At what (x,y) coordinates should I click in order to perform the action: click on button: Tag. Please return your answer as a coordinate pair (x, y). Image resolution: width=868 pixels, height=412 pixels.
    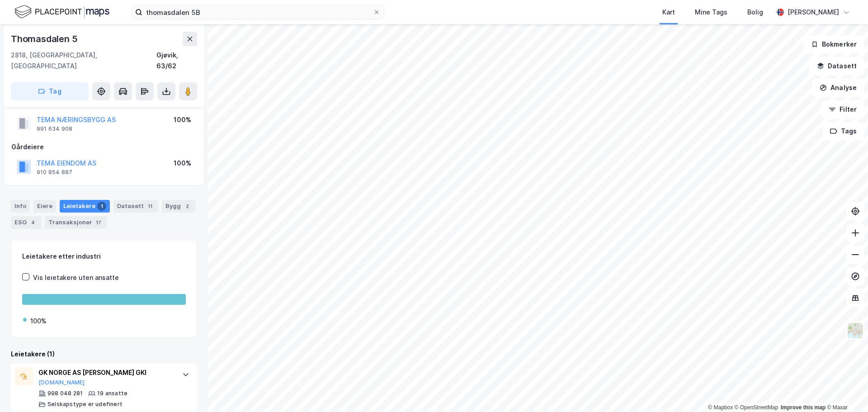
    Looking at the image, I should click on (50, 91).